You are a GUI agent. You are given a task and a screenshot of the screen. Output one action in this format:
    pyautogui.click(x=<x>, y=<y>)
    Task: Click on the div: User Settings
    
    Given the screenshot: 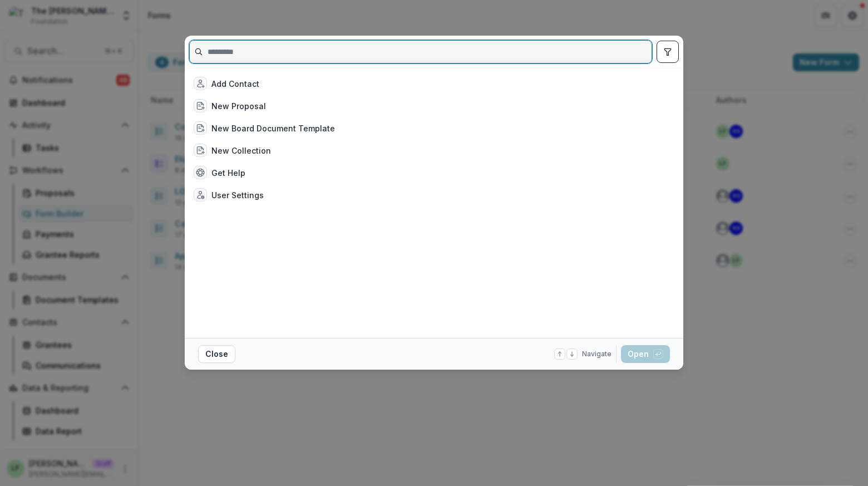 What is the action you would take?
    pyautogui.click(x=238, y=195)
    